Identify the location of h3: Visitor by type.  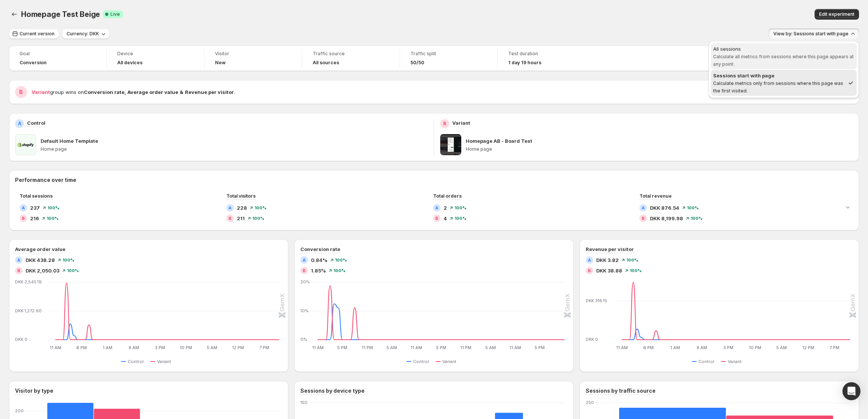
(34, 390).